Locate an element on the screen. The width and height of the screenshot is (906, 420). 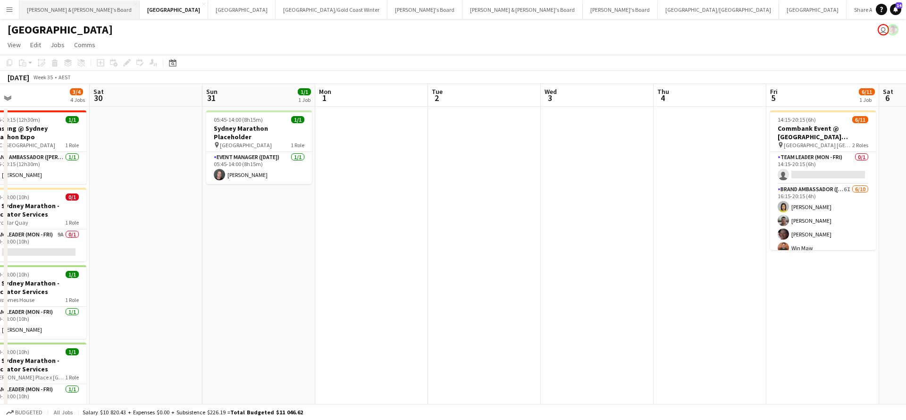
span: Sun is located at coordinates (212, 92).